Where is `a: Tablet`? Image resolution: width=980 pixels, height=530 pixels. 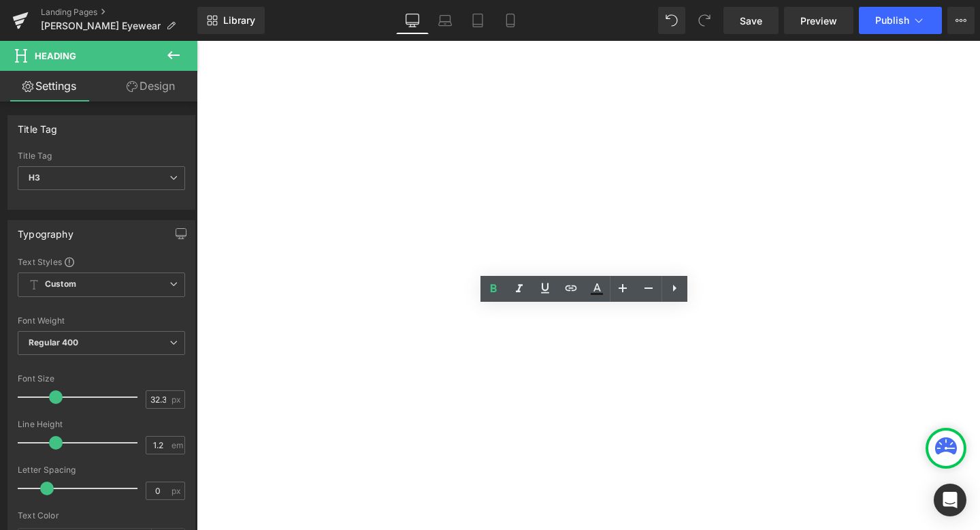
a: Tablet is located at coordinates (478, 21).